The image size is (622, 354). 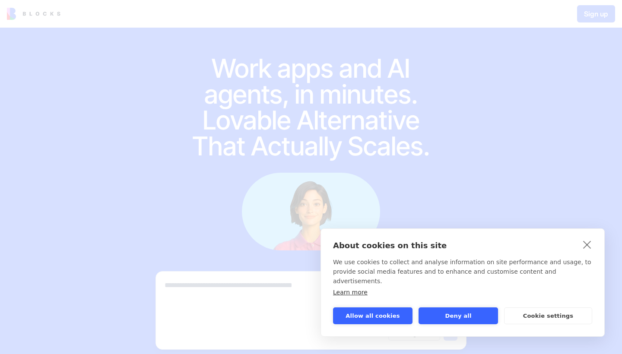 I want to click on a: close, so click(x=587, y=244).